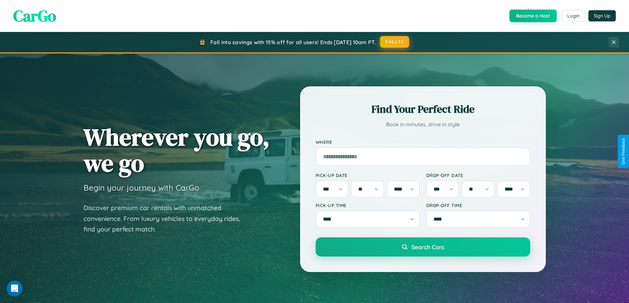 The width and height of the screenshot is (629, 303). I want to click on label: Pick-up Date, so click(367, 175).